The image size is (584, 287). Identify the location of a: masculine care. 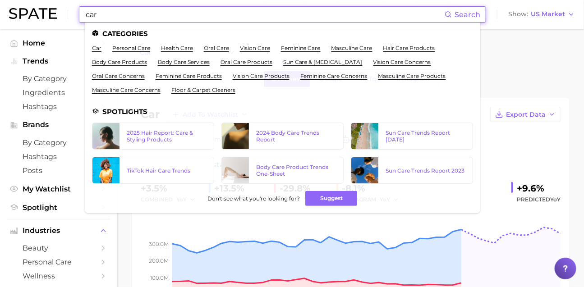
(352, 48).